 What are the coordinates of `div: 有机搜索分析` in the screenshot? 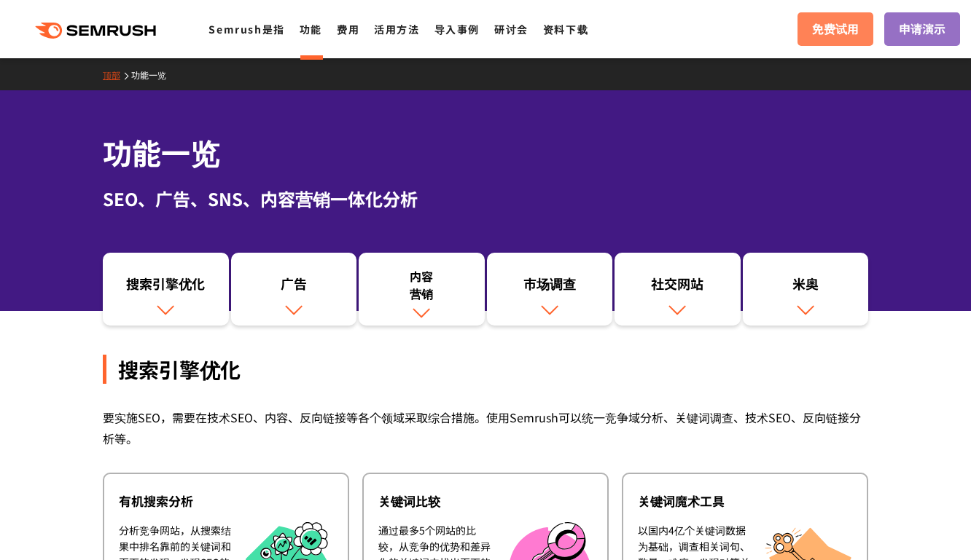 It's located at (226, 502).